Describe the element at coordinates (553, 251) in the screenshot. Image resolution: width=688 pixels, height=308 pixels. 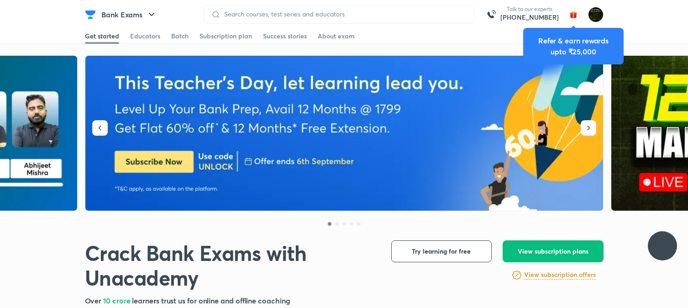
I see `span: View subscription plans` at that location.